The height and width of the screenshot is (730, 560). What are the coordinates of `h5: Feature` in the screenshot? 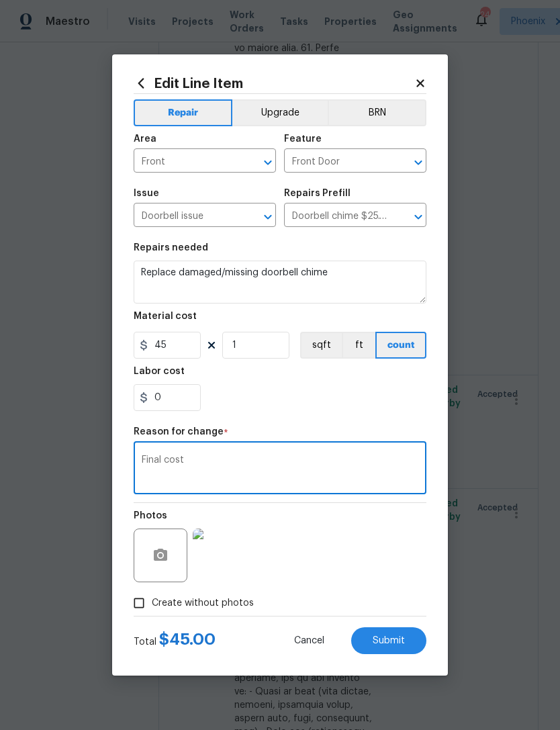 It's located at (303, 139).